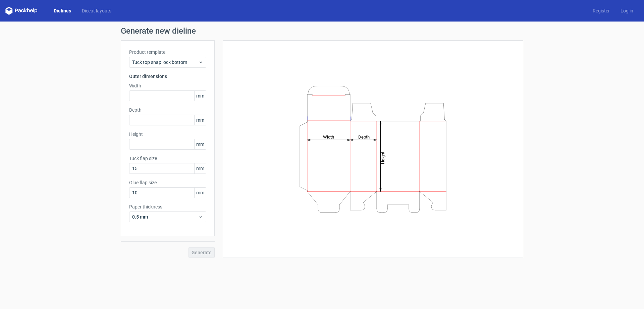 Image resolution: width=644 pixels, height=309 pixels. Describe the element at coordinates (322, 31) in the screenshot. I see `h1: Generate new dieline` at that location.